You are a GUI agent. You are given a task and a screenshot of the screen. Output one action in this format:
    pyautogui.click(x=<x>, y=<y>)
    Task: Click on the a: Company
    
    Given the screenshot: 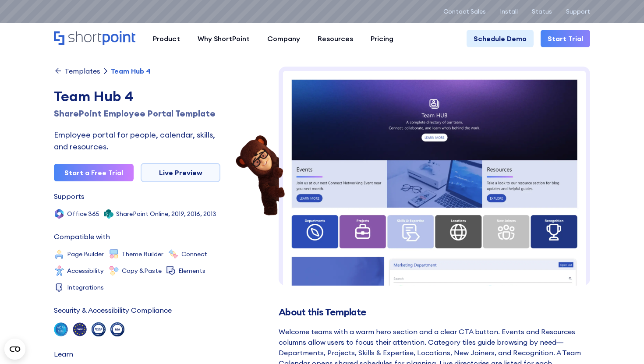 What is the action you would take?
    pyautogui.click(x=283, y=39)
    